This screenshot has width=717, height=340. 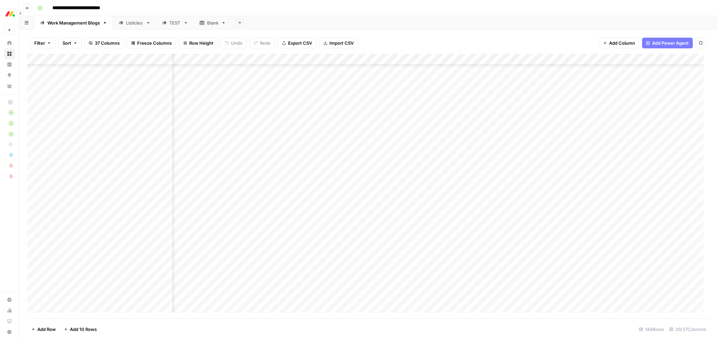 I want to click on button: 37 Columns, so click(x=104, y=43).